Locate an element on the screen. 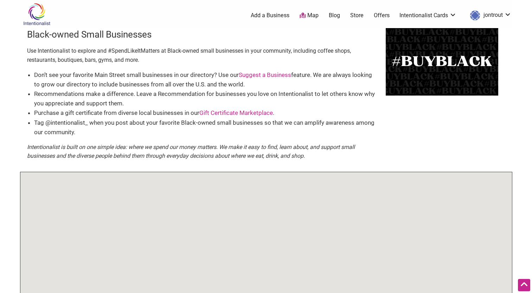  a: Offers is located at coordinates (381, 15).